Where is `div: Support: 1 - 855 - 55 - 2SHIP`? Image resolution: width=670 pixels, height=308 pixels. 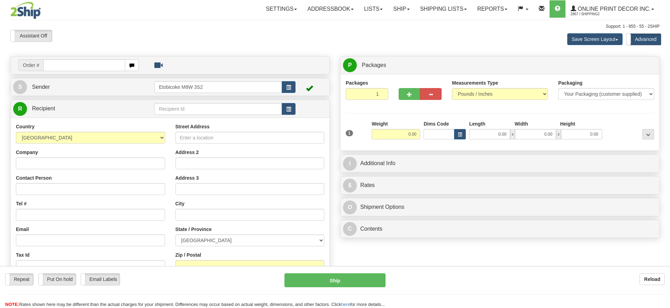 div: Support: 1 - 855 - 55 - 2SHIP is located at coordinates (335, 26).